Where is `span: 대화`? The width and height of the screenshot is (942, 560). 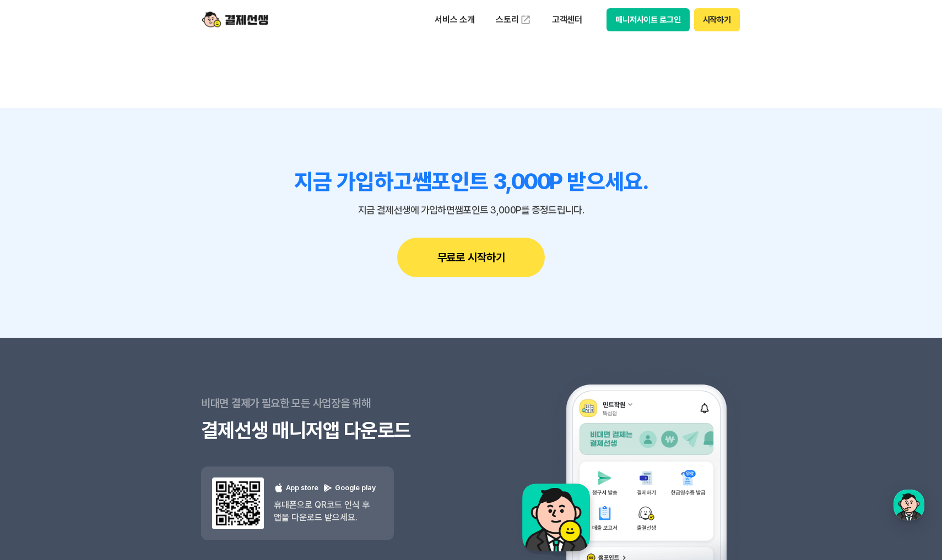 span: 대화 is located at coordinates (107, 371).